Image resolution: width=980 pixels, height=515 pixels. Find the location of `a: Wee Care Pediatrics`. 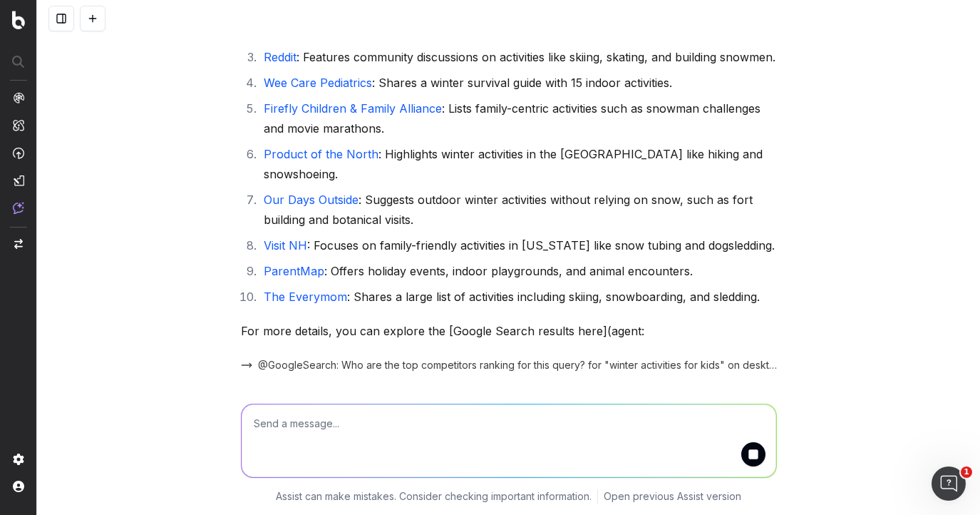

a: Wee Care Pediatrics is located at coordinates (318, 83).